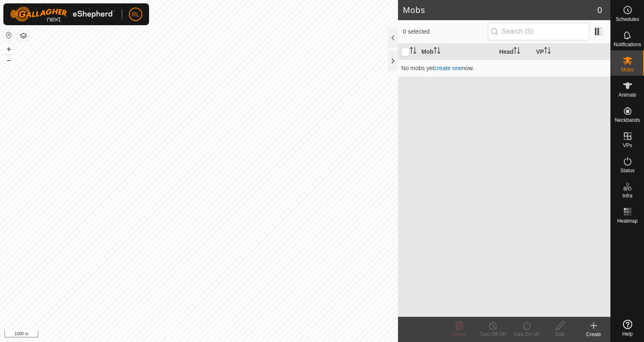 This screenshot has width=644, height=342. I want to click on a: Contact Us, so click(219, 334).